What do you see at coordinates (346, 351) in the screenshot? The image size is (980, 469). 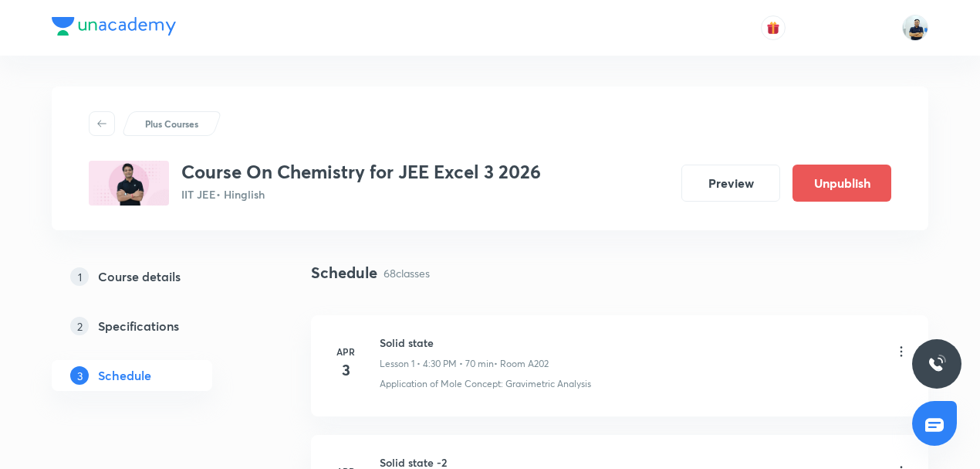 I see `h6: Apr` at bounding box center [346, 351].